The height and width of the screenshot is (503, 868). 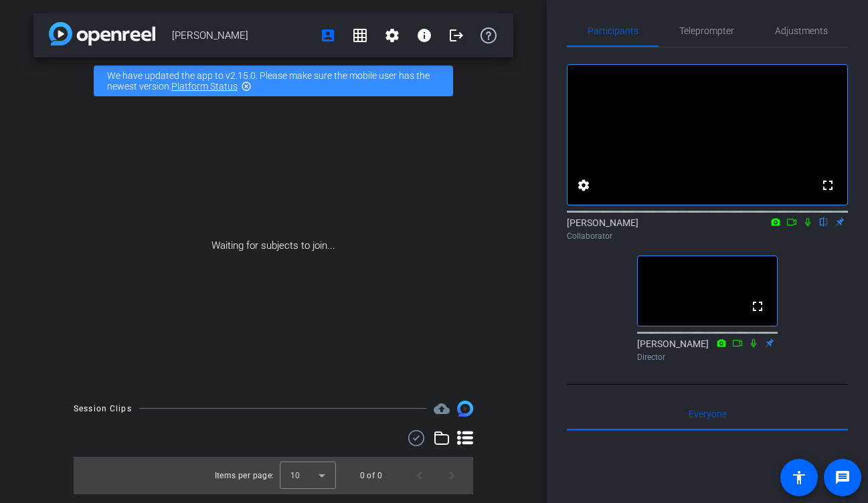 What do you see at coordinates (824, 221) in the screenshot?
I see `mat-icon: flip` at bounding box center [824, 221].